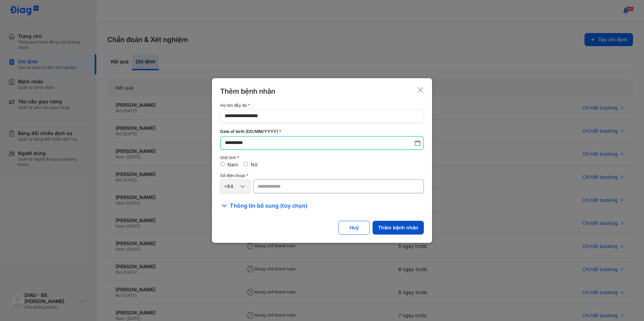 This screenshot has width=644, height=321. What do you see at coordinates (322, 106) in the screenshot?
I see `div: Họ tên đầy đủ` at bounding box center [322, 106].